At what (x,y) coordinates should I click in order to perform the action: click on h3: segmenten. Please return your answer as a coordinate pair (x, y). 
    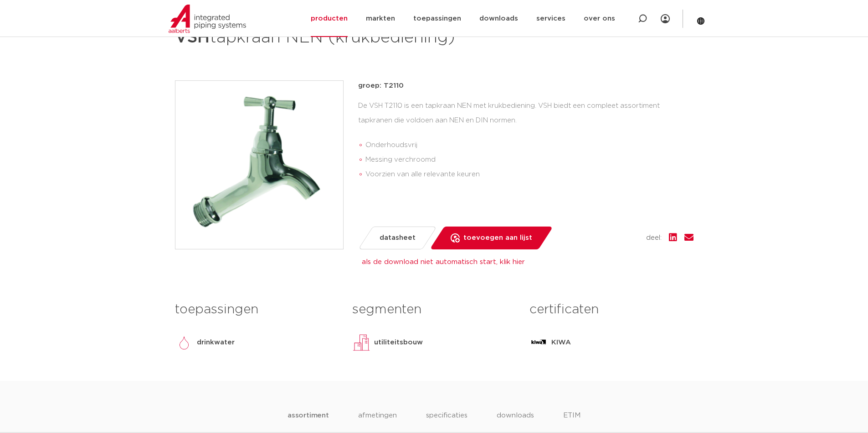
    Looking at the image, I should click on (434, 309).